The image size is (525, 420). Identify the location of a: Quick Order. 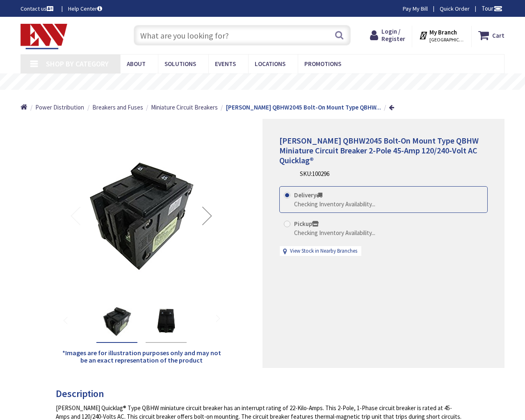
(455, 9).